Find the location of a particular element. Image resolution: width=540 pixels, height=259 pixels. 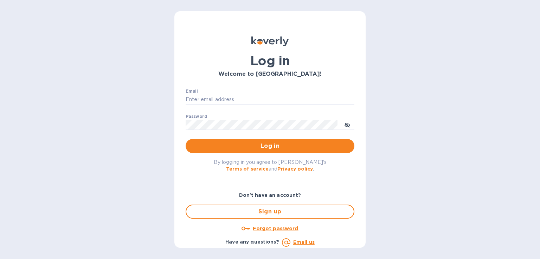

a: Email us is located at coordinates (304, 242).